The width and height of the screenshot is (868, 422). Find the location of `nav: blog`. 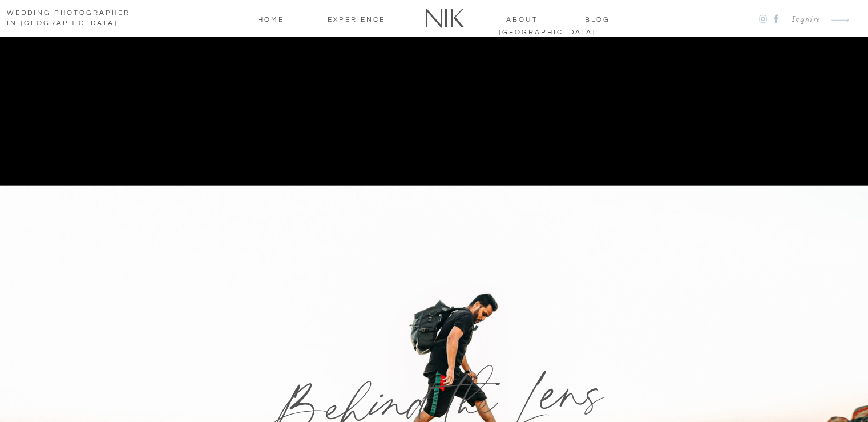

nav: blog is located at coordinates (598, 19).